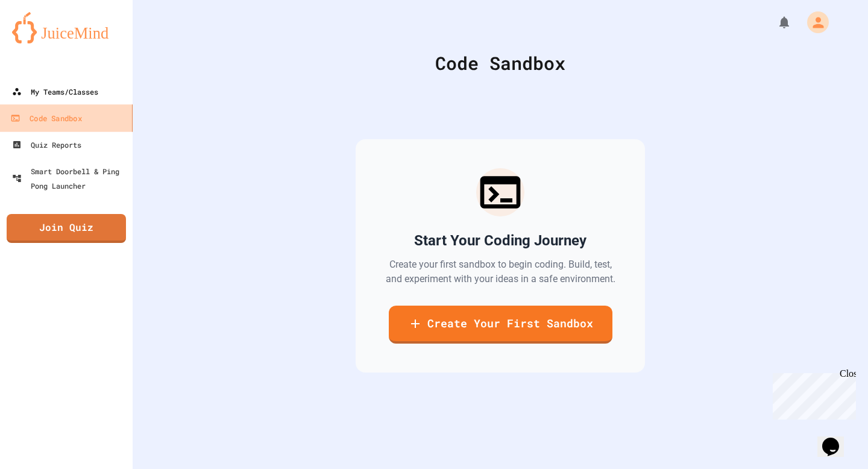 The height and width of the screenshot is (469, 868). What do you see at coordinates (66, 28) in the screenshot?
I see `img: logo-orange.svg` at bounding box center [66, 28].